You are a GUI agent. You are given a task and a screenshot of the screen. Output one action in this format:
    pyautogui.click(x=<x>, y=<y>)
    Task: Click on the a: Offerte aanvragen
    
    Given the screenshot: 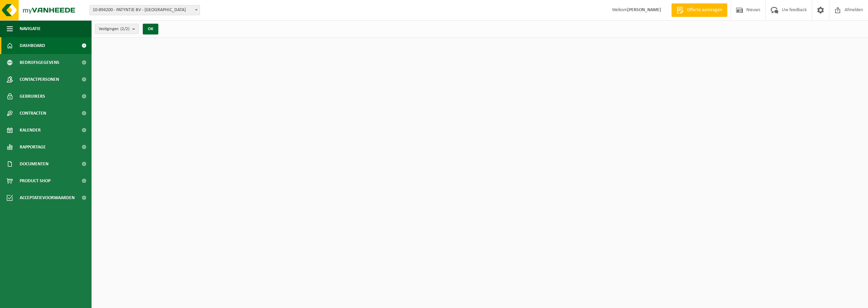 What is the action you would take?
    pyautogui.click(x=699, y=10)
    